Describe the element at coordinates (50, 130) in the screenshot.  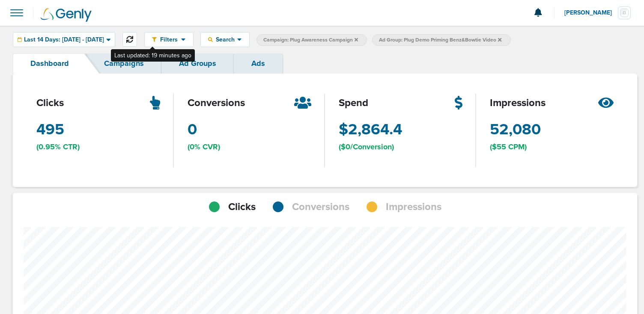
I see `span: 495` at that location.